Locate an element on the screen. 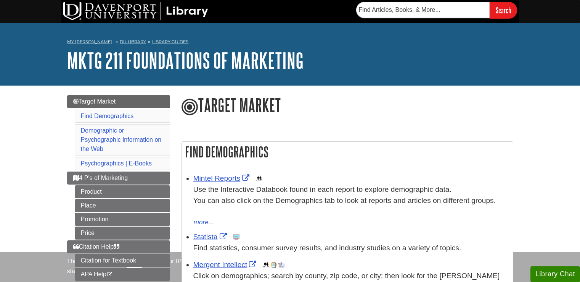  h2: Find Demographics is located at coordinates (348, 151).